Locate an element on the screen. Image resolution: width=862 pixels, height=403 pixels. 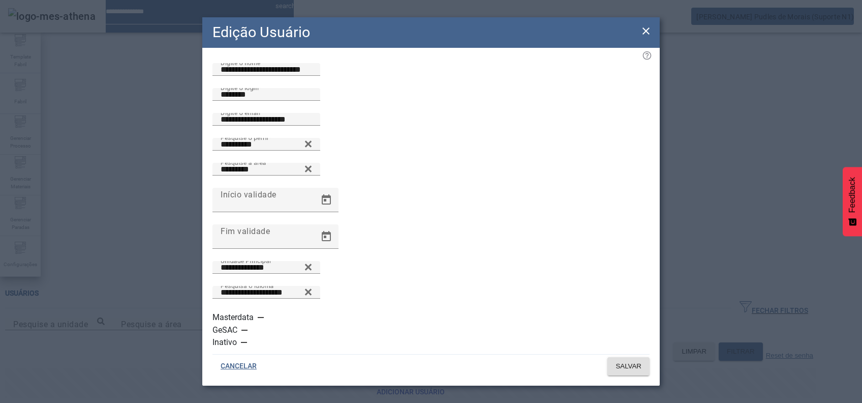
mat-label: Pesquise a área is located at coordinates (243, 162).